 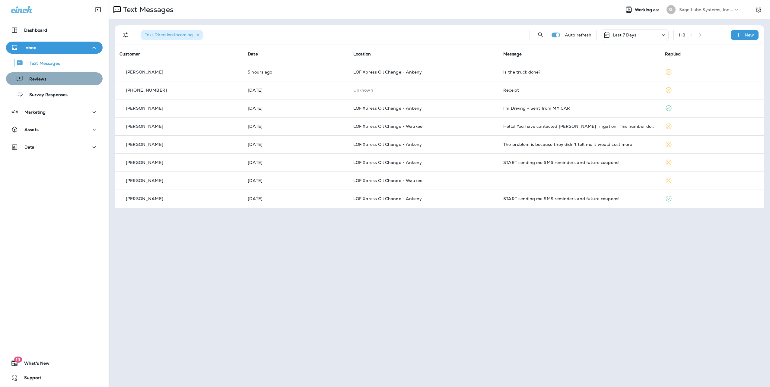 I want to click on p: Sep 21, 2025 02:32 PM, so click(x=296, y=90).